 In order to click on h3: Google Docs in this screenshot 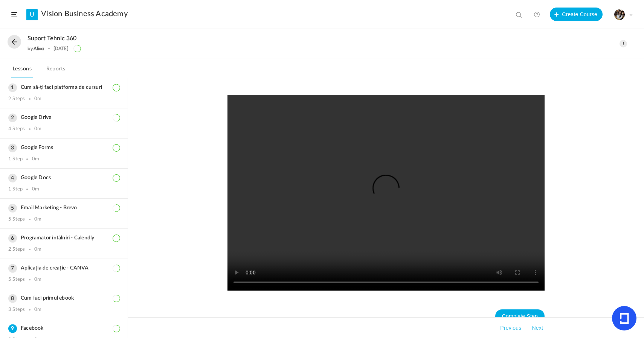, I will do `click(64, 177)`.